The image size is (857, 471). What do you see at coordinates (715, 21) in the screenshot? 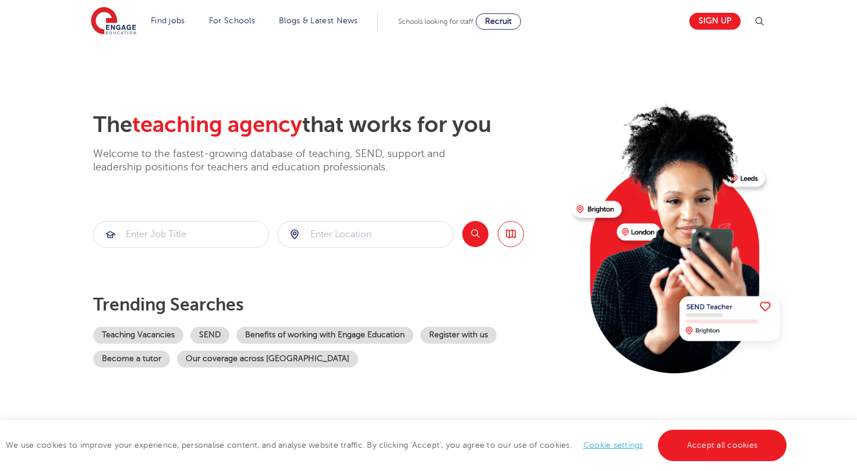
I see `a: Sign up` at bounding box center [715, 21].